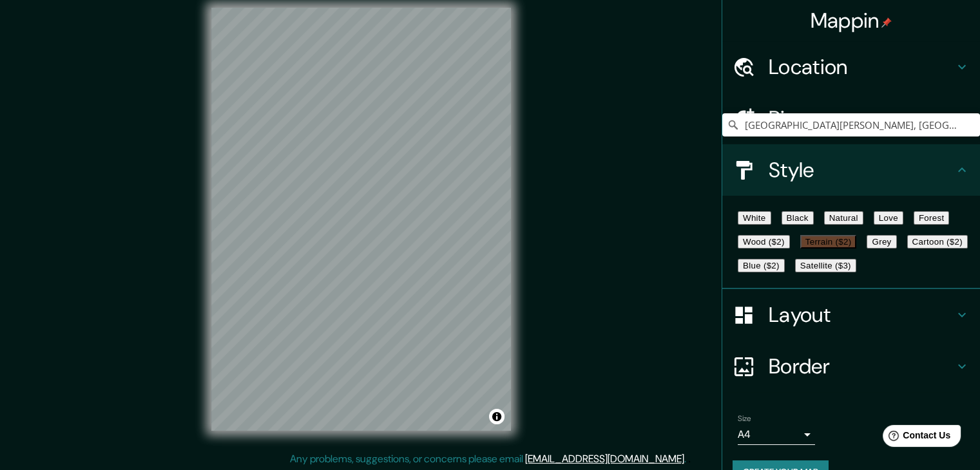  I want to click on input: Pick your city or area, so click(852, 125).